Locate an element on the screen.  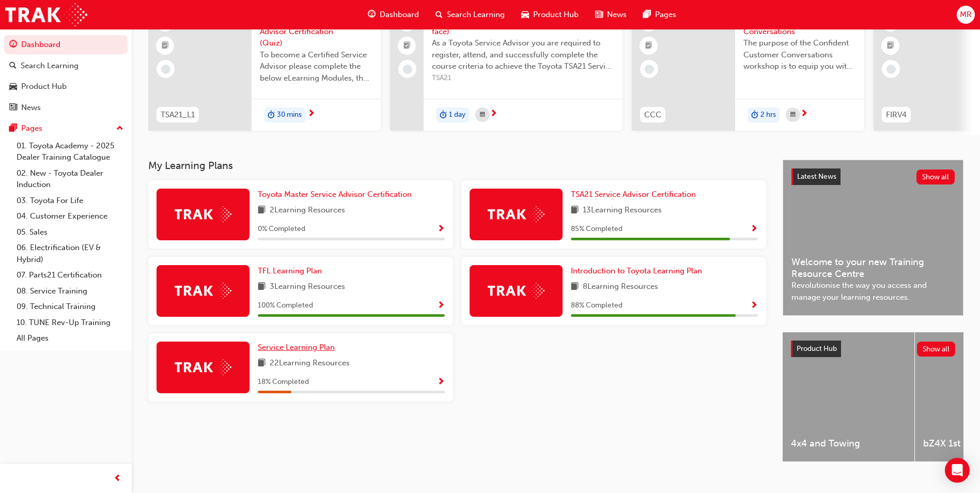
a: 04. Customer Experience is located at coordinates (70, 216).